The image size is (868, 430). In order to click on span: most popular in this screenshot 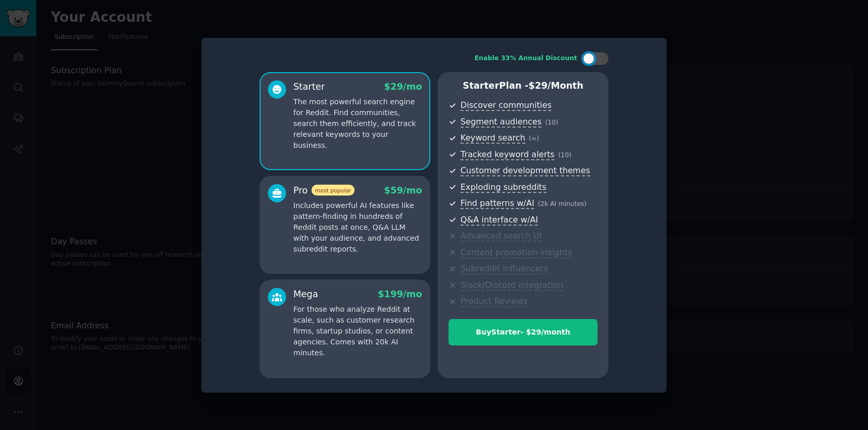, I will do `click(333, 190)`.